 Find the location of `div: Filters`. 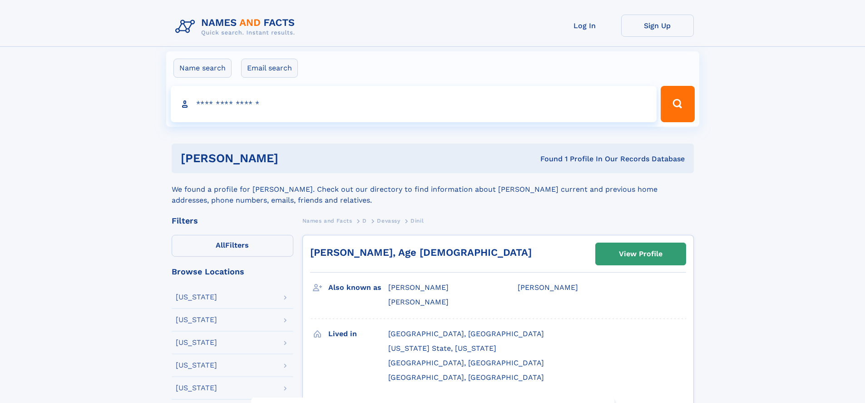

div: Filters is located at coordinates (233, 221).